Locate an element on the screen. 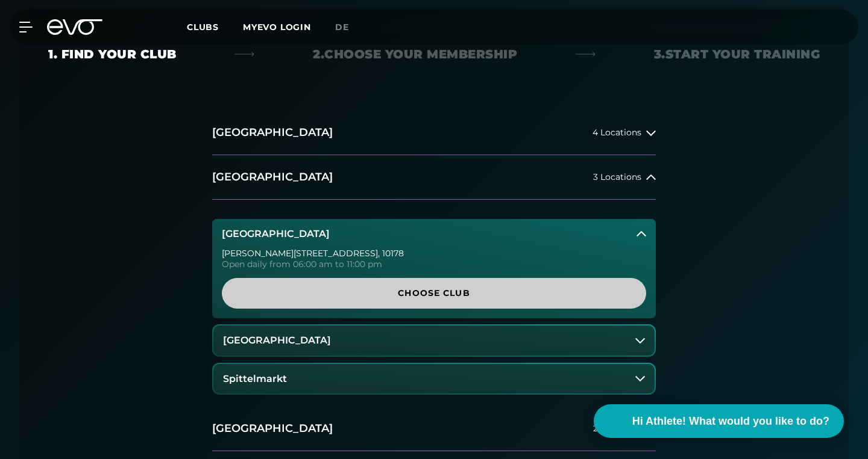  span: de is located at coordinates (342, 28).